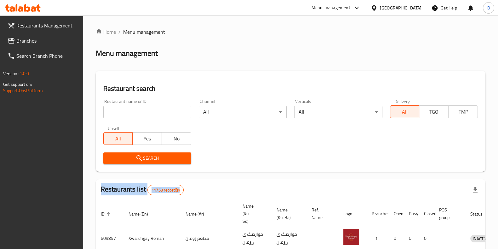 The image size is (498, 249). Describe the element at coordinates (106, 32) in the screenshot. I see `a: Home` at that location.